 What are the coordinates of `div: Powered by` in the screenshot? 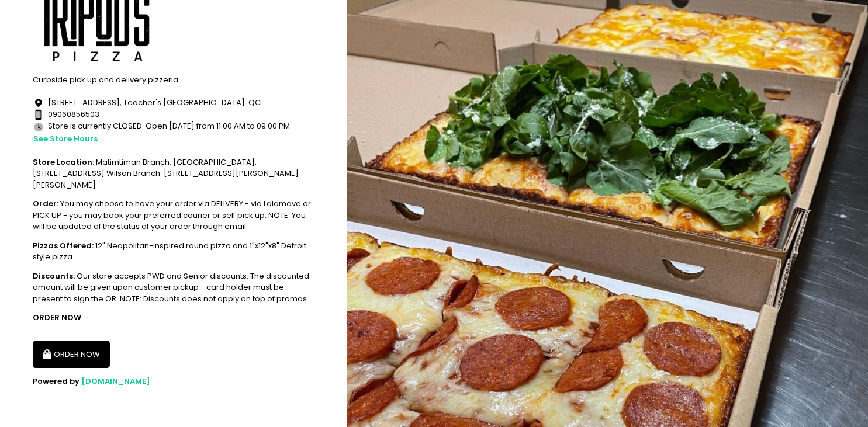 It's located at (174, 381).